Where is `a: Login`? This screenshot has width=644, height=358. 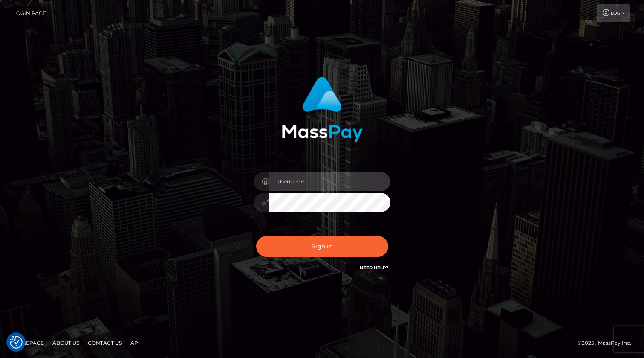
a: Login is located at coordinates (613, 13).